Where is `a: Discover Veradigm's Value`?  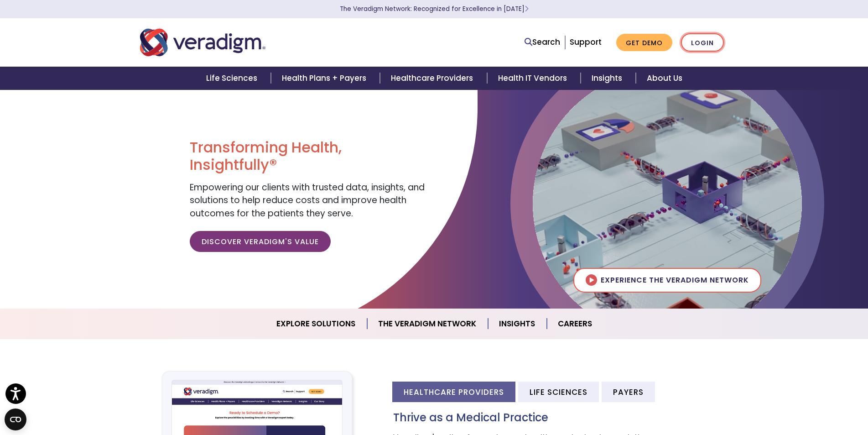
a: Discover Veradigm's Value is located at coordinates (260, 242).